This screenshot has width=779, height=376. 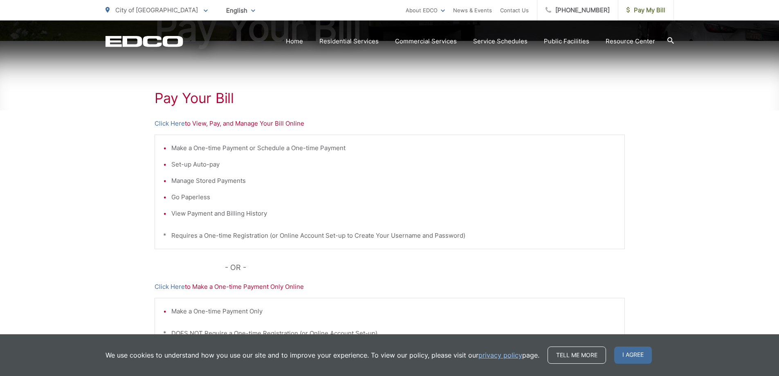 I want to click on li: Manage Stored Payments, so click(x=394, y=181).